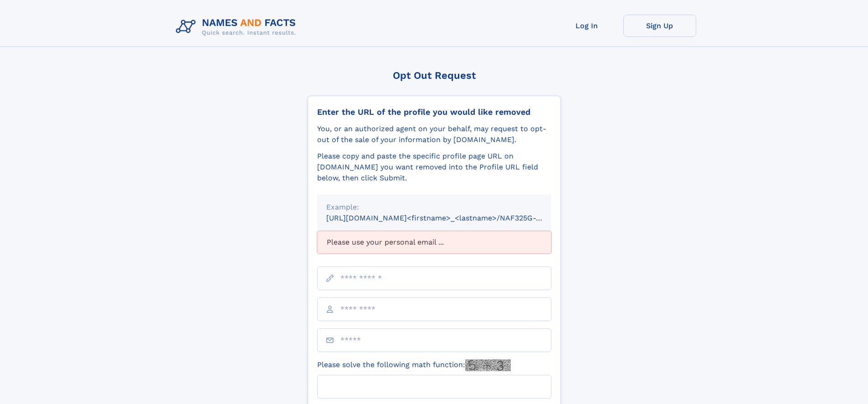 This screenshot has width=868, height=404. I want to click on div: Example:, so click(434, 207).